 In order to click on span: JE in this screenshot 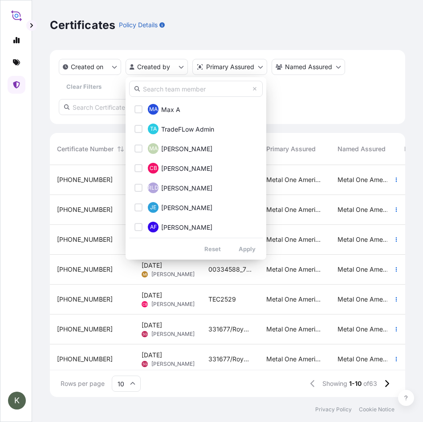, I will do `click(153, 207)`.